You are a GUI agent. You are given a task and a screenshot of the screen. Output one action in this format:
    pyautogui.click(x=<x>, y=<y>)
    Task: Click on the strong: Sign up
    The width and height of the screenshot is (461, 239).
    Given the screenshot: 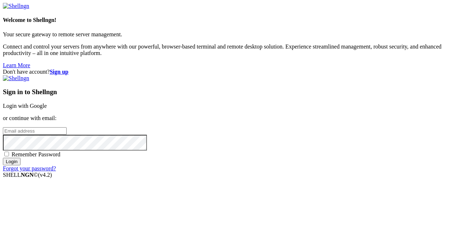 What is the action you would take?
    pyautogui.click(x=59, y=72)
    